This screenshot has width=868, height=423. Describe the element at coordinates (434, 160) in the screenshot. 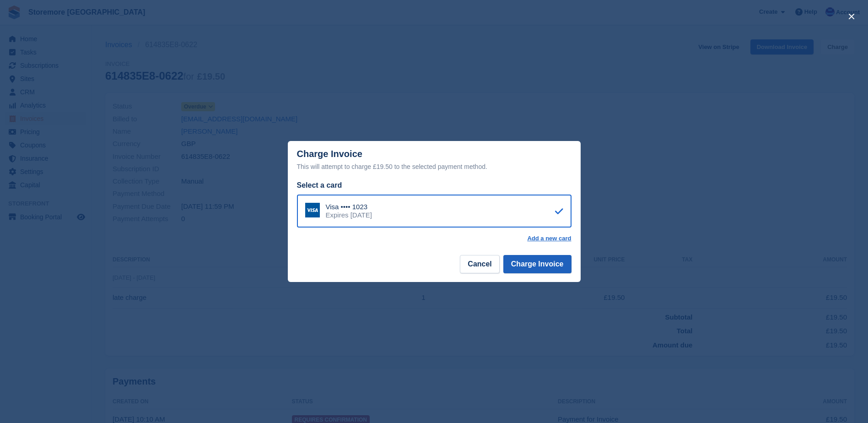

I see `div: Charge Invoice` at that location.